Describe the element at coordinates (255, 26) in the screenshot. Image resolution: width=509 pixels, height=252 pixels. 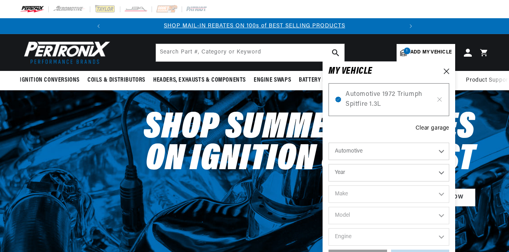
I see `div: 1 of 2` at that location.